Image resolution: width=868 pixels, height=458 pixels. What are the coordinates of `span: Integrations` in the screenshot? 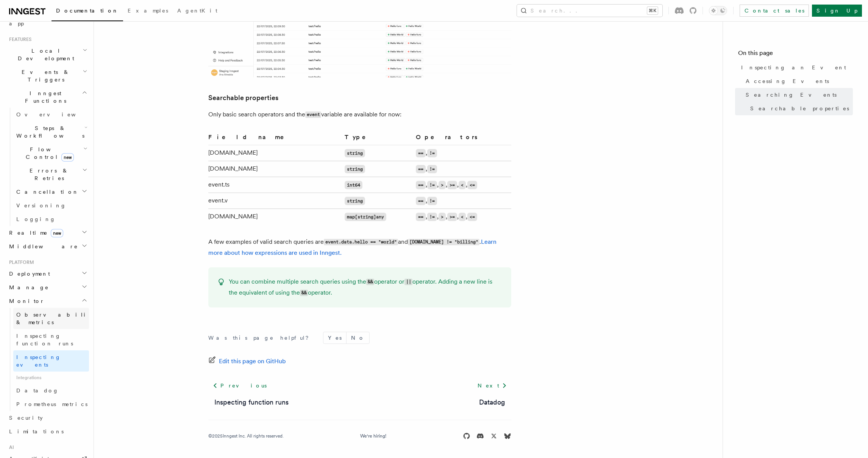 It's located at (51, 377).